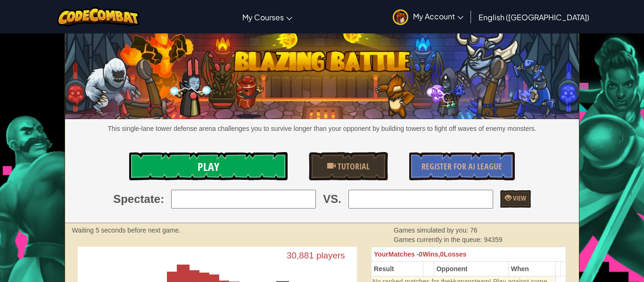 Image resolution: width=644 pixels, height=282 pixels. Describe the element at coordinates (322, 129) in the screenshot. I see `p: This single-lane tower defense arena challenges you to survive longer than your opponent by build...` at that location.